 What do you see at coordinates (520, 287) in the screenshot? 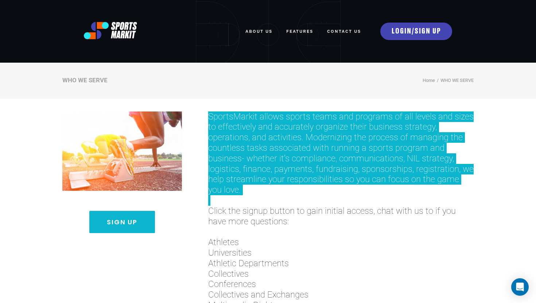
I see `div: Open Intercom Messenger` at bounding box center [520, 287].